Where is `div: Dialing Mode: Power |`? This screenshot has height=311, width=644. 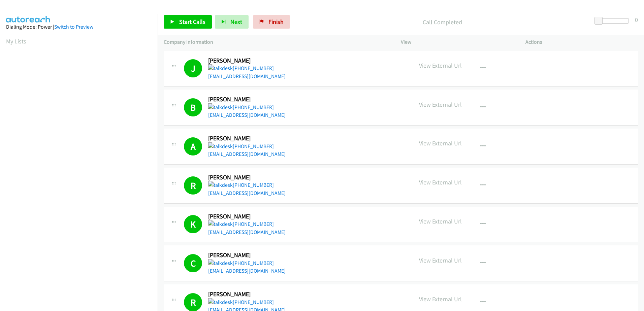 div: Dialing Mode: Power | is located at coordinates (79, 27).